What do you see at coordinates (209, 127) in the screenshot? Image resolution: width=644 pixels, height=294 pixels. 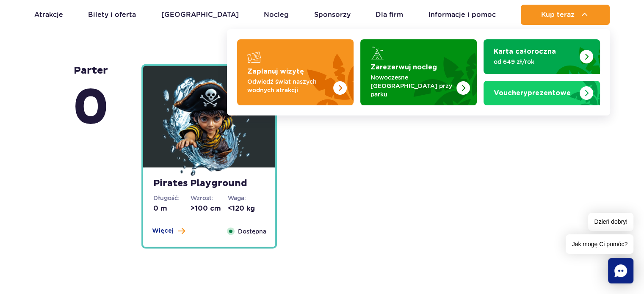 I see `img: 68496b3343aa7861054357.png` at bounding box center [209, 127].